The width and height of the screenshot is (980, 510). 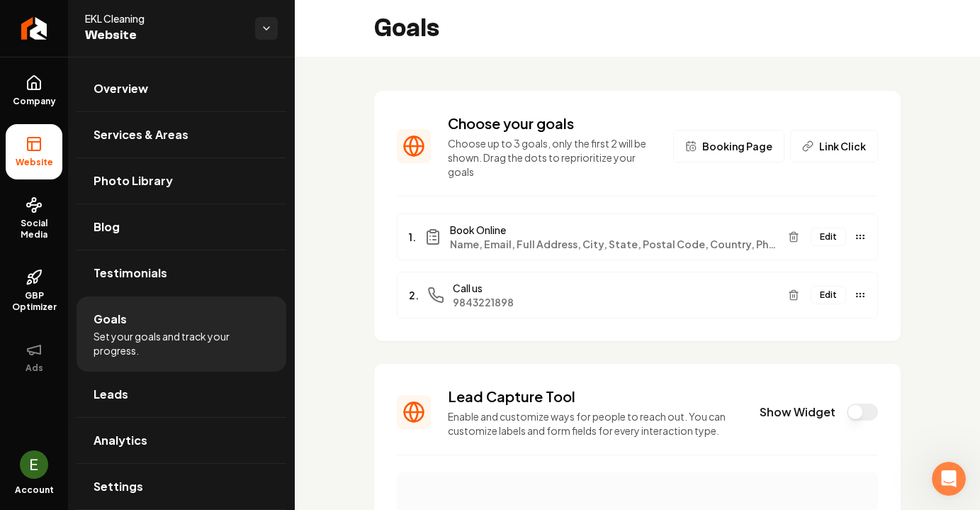 I want to click on span: Overview, so click(x=121, y=89).